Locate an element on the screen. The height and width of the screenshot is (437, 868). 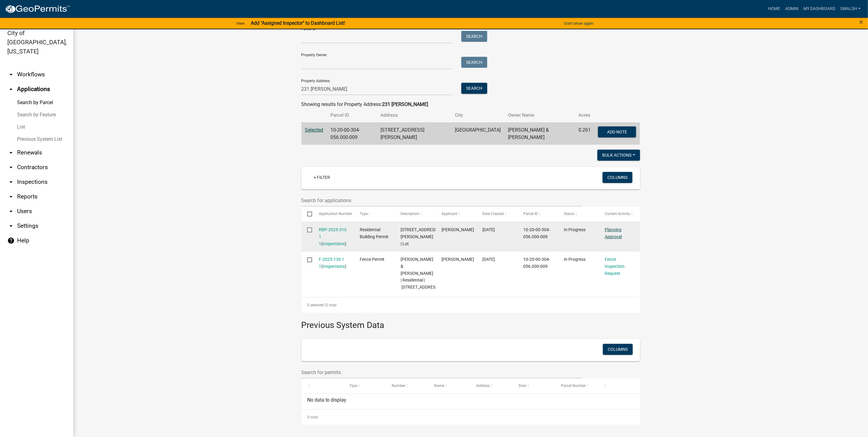
strong: Add "Assigned Inspector" to Dashboard List! is located at coordinates (298, 23).